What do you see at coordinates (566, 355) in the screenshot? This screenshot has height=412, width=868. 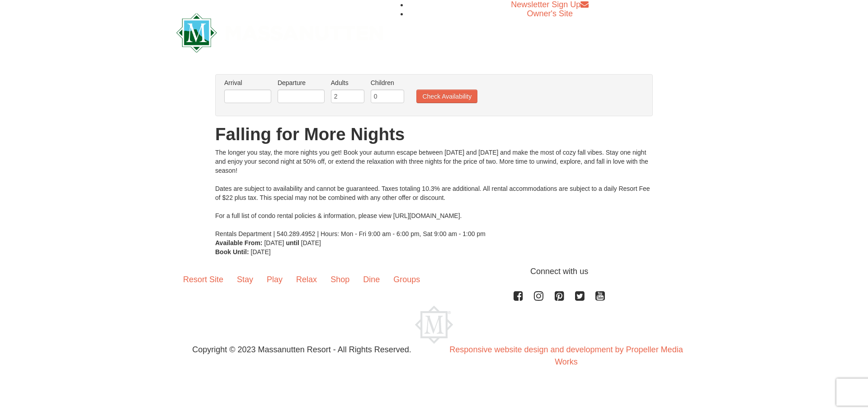 I see `a: Responsive website design and development by Propeller Media Works` at bounding box center [566, 355].